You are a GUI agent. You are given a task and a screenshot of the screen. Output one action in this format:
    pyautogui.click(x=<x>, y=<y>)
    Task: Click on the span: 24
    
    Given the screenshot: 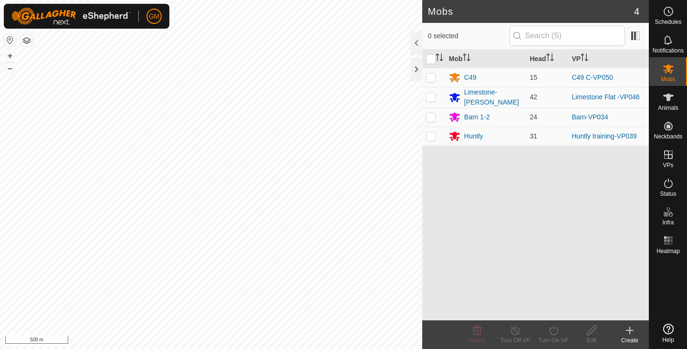 What is the action you would take?
    pyautogui.click(x=533, y=117)
    